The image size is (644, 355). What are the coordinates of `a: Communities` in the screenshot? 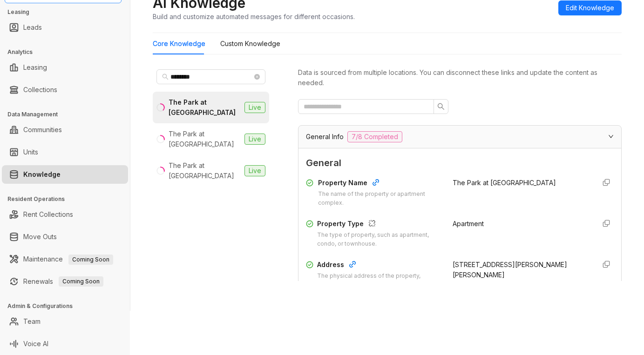 It's located at (42, 130).